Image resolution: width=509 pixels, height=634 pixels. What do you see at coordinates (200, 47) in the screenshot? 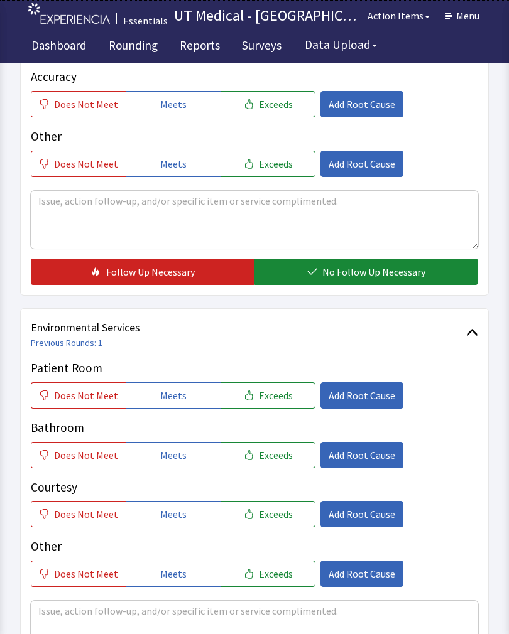
I see `a: Reports` at bounding box center [200, 47].